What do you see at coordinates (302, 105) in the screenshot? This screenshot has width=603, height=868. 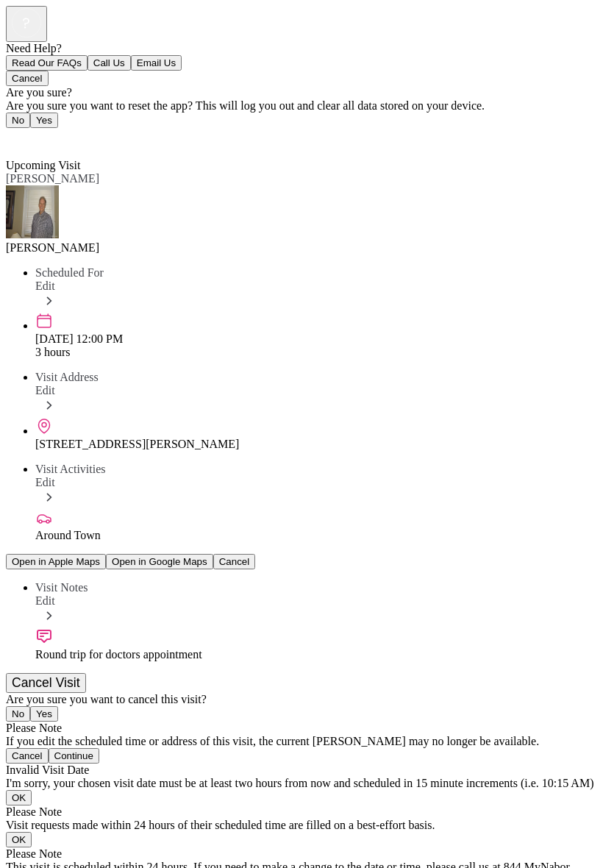 I see `div: Are you sure you want to reset the app? This will log you out and clear all data stored on your d...` at bounding box center [302, 105].